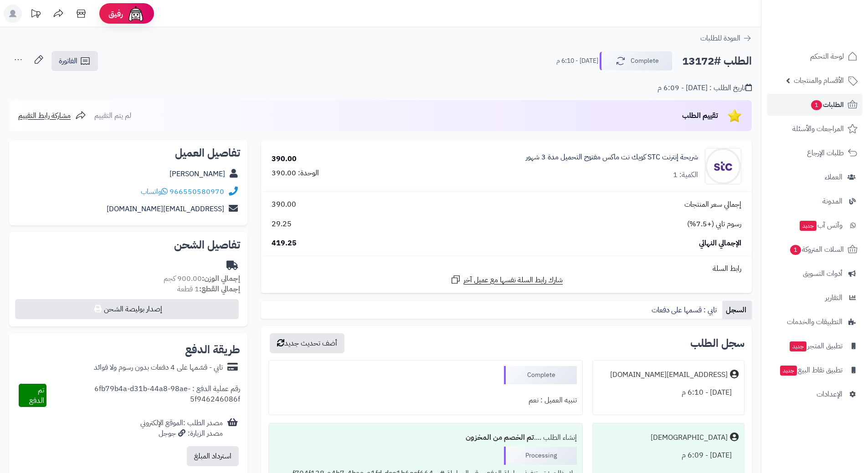 This screenshot has height=473, width=868. I want to click on a: المراجعات والأسئلة, so click(815, 129).